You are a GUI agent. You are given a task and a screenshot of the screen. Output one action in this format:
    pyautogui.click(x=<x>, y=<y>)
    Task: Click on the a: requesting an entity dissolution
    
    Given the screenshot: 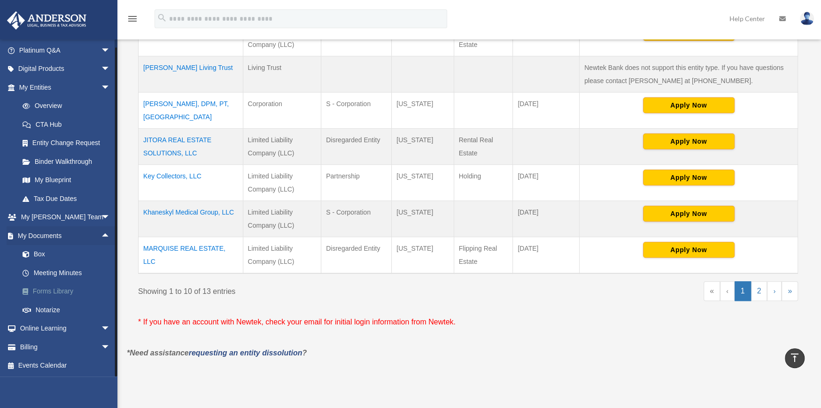 What is the action you would take?
    pyautogui.click(x=246, y=353)
    